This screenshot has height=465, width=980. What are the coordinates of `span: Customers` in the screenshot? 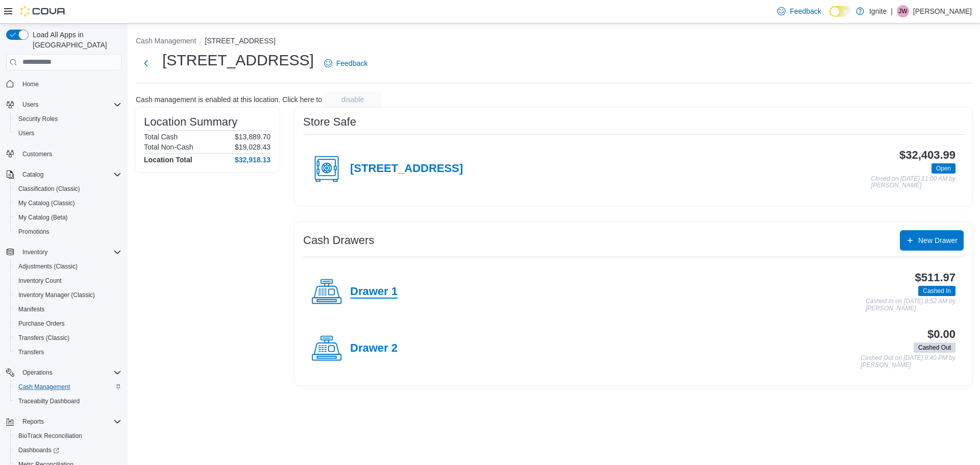 It's located at (70, 154).